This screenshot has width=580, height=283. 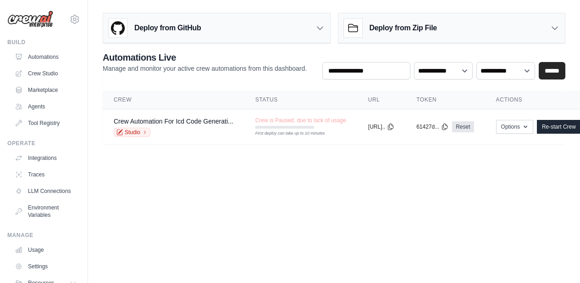 What do you see at coordinates (173, 121) in the screenshot?
I see `a: Crew Automation For Icd Code Generati...` at bounding box center [173, 121].